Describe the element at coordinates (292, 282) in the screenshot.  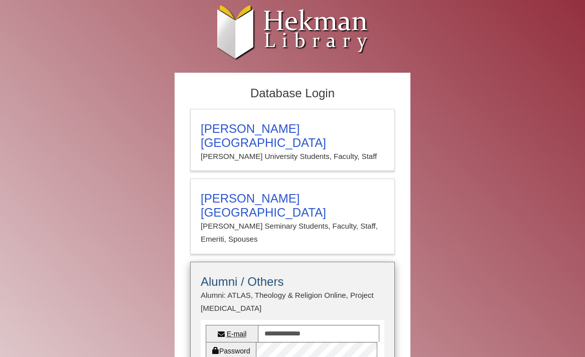
I see `h3: Alumni / Others` at that location.